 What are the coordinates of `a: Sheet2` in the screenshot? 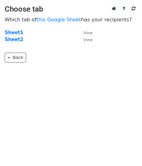 It's located at (14, 40).